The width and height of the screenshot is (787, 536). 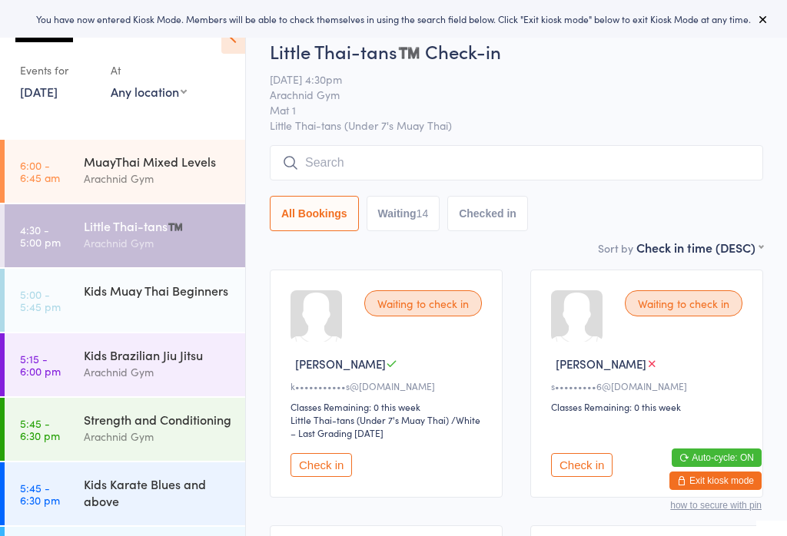 I want to click on div: 14, so click(x=423, y=214).